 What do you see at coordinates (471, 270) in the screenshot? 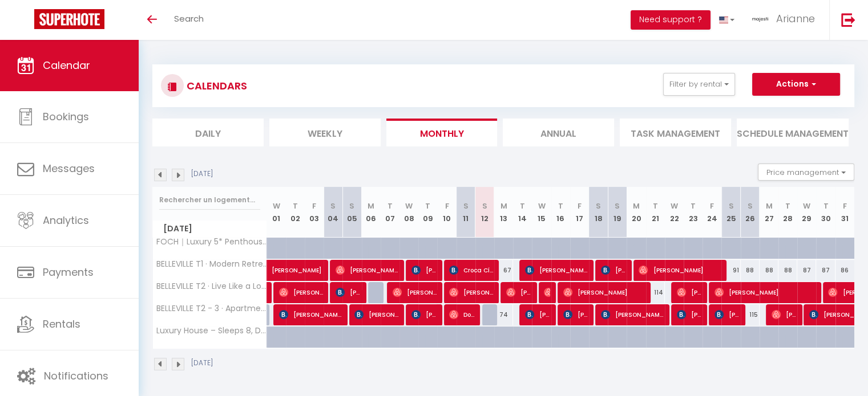
I see `span: Croca Cíntia` at bounding box center [471, 270].